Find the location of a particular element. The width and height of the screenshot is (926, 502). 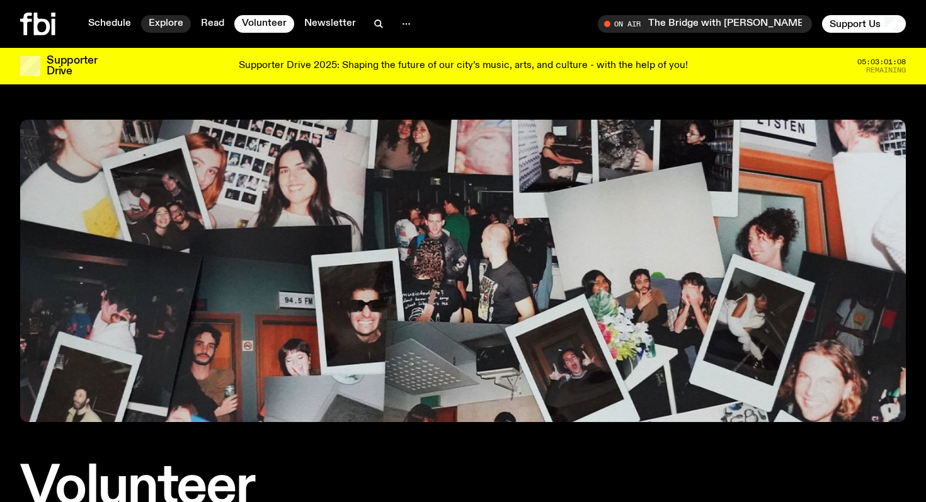

a: Explore is located at coordinates (166, 24).